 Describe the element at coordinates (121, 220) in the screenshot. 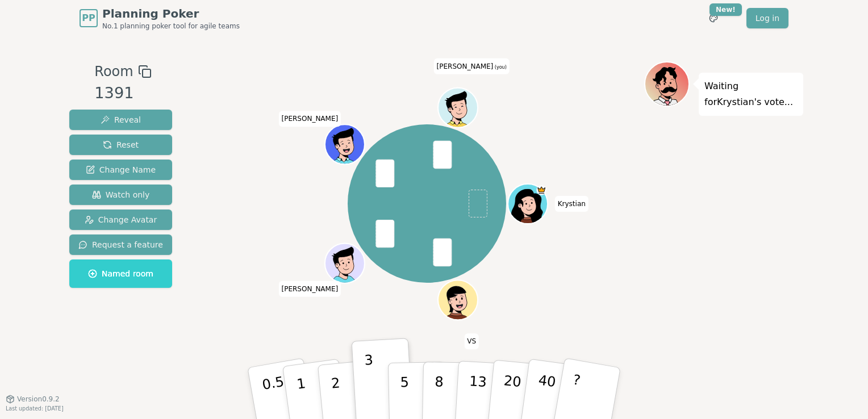

I see `span: Change Avatar` at that location.